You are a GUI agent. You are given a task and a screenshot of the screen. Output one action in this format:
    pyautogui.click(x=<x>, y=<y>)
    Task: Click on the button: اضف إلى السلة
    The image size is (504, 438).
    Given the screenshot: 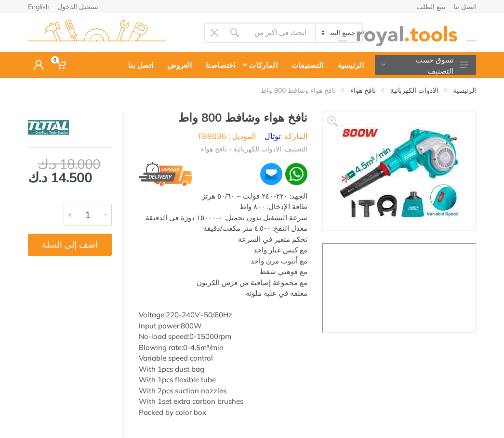 What is the action you would take?
    pyautogui.click(x=70, y=245)
    